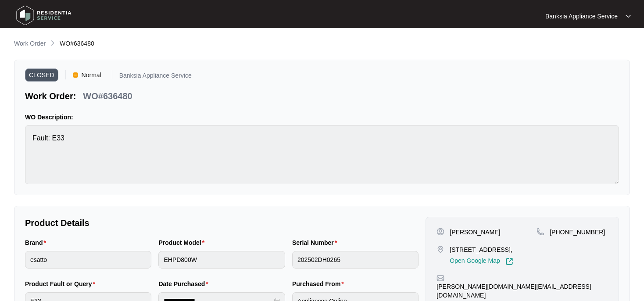 The height and width of the screenshot is (301, 644). I want to click on a: Open Google Map, so click(481, 261).